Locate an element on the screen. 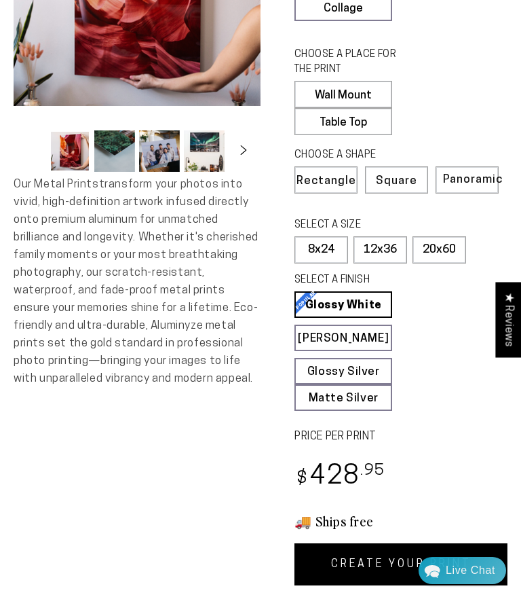 This screenshot has width=521, height=614. button: Slide right is located at coordinates (244, 151).